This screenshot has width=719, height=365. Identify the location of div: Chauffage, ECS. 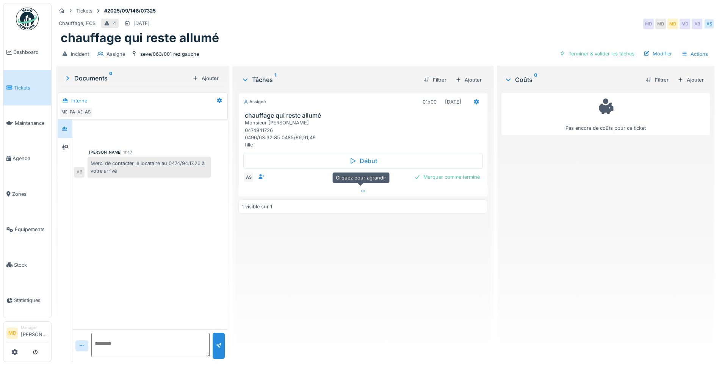
(77, 23).